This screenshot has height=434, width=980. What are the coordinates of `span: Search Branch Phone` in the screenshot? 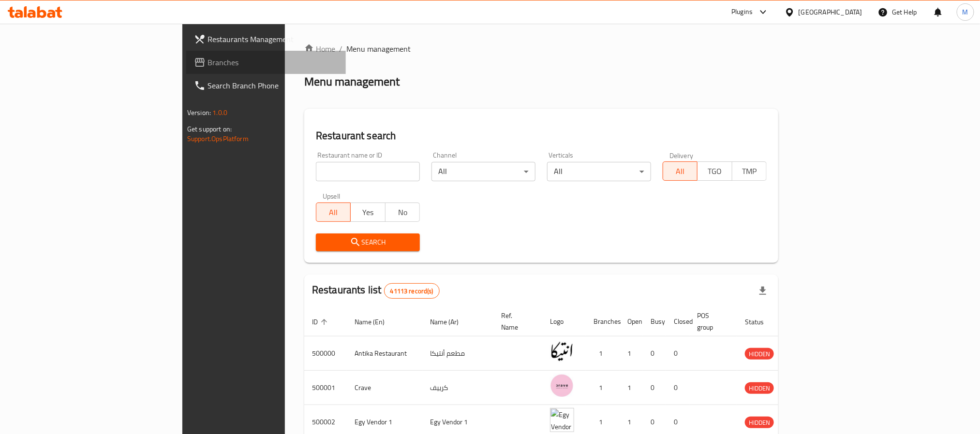 It's located at (272, 86).